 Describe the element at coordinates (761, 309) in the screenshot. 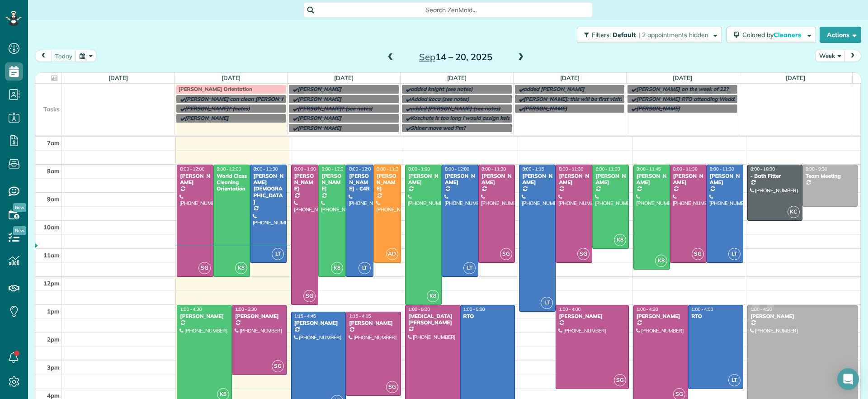

I see `span: 1:00 - 4:30` at that location.